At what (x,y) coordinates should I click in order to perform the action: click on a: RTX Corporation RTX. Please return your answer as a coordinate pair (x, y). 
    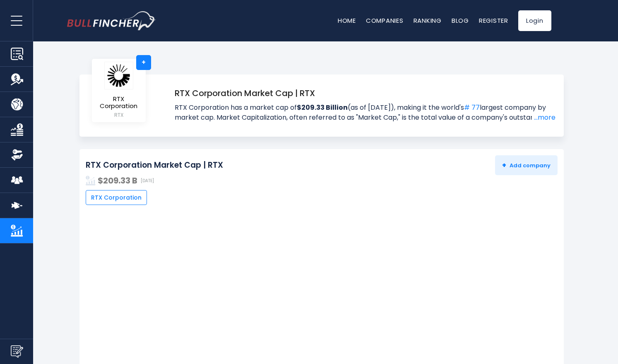
    Looking at the image, I should click on (119, 90).